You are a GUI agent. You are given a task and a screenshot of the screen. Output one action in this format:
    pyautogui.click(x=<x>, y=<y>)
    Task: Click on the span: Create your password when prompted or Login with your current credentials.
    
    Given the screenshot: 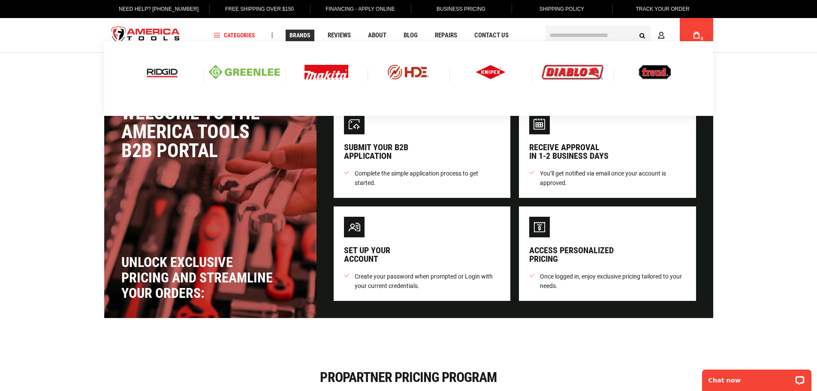 What is the action you would take?
    pyautogui.click(x=428, y=281)
    